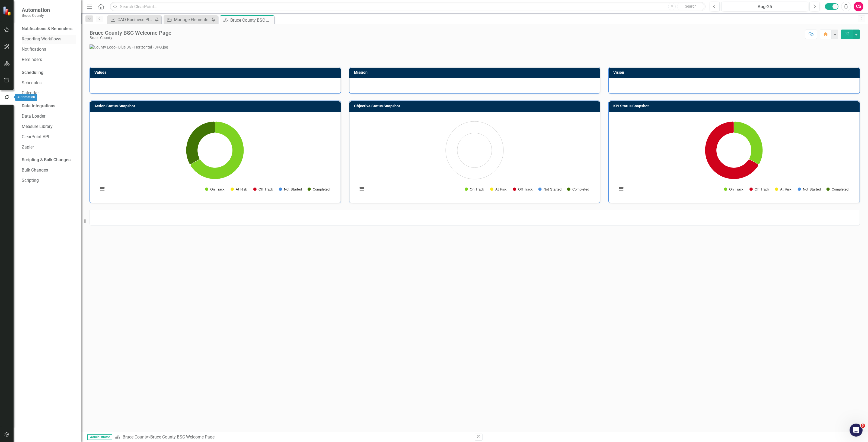 The image size is (868, 442). What do you see at coordinates (735, 72) in the screenshot?
I see `h3: Vision` at bounding box center [735, 72].